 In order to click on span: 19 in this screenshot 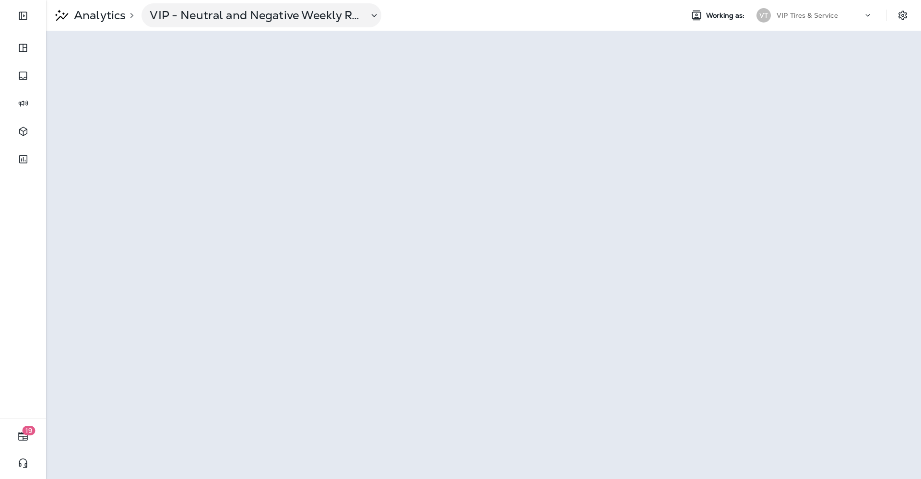, I will do `click(29, 431)`.